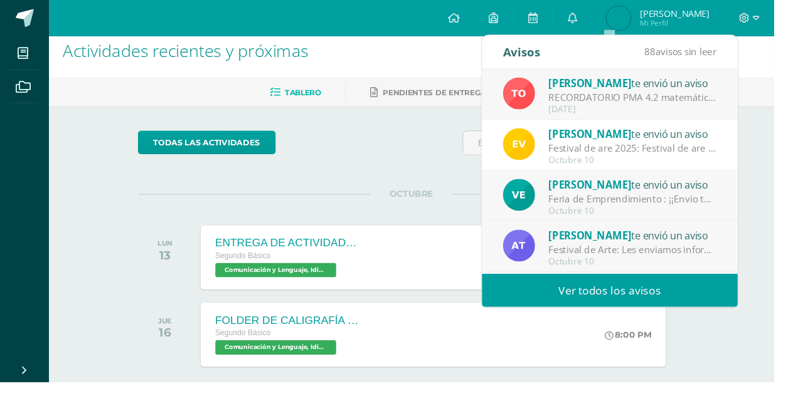 The image size is (803, 396). I want to click on span: Pendientes de entrega, so click(450, 95).